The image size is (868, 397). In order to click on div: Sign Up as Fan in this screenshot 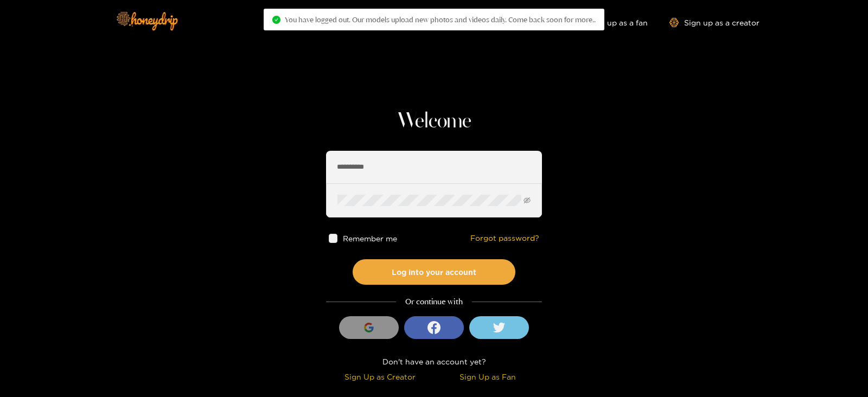, I will do `click(488, 376)`.